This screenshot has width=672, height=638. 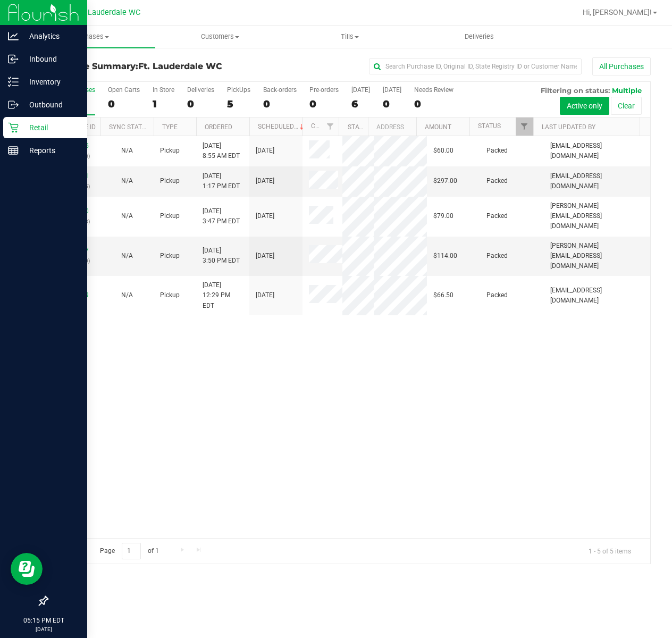 What do you see at coordinates (444, 295) in the screenshot?
I see `span: $66.50` at bounding box center [444, 295].